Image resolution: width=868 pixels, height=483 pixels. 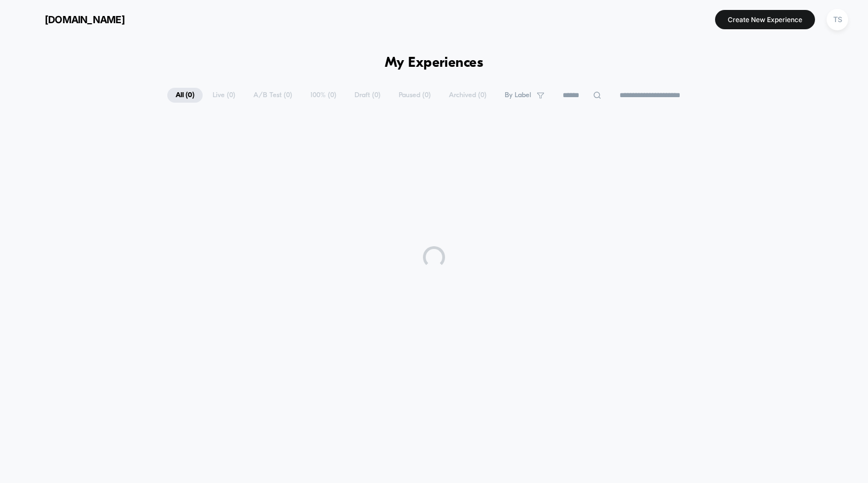 What do you see at coordinates (434, 63) in the screenshot?
I see `h1: My Experiences` at bounding box center [434, 63].